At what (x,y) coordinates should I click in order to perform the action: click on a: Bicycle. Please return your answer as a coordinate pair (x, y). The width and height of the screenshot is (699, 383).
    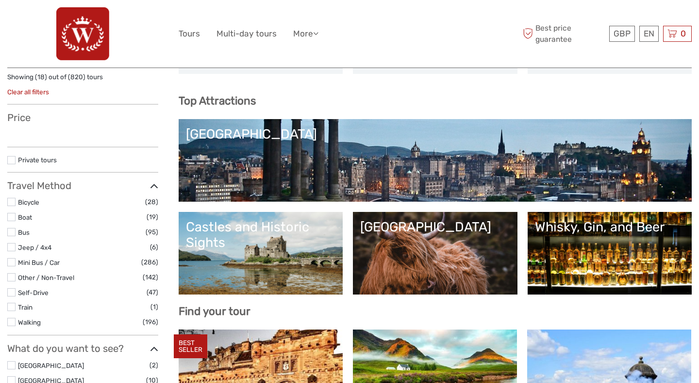
    Looking at the image, I should click on (29, 202).